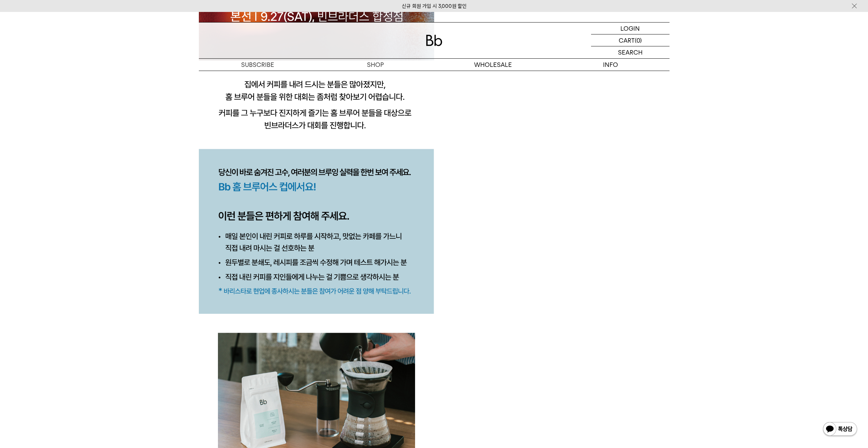 This screenshot has height=448, width=868. I want to click on p: (0), so click(638, 40).